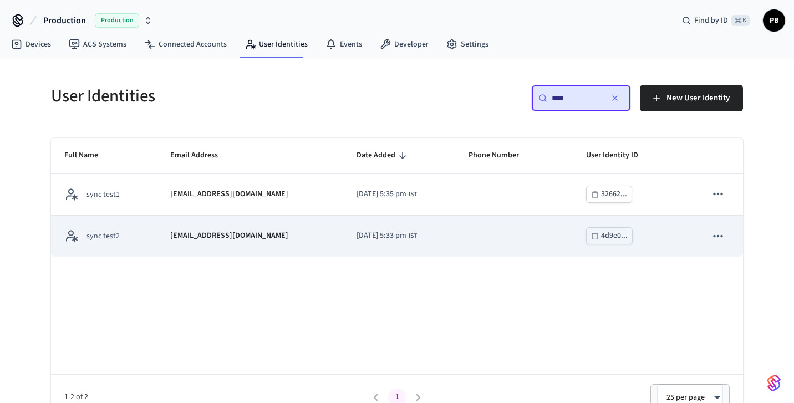 Image resolution: width=794 pixels, height=403 pixels. I want to click on button: 4d9e0..., so click(609, 236).